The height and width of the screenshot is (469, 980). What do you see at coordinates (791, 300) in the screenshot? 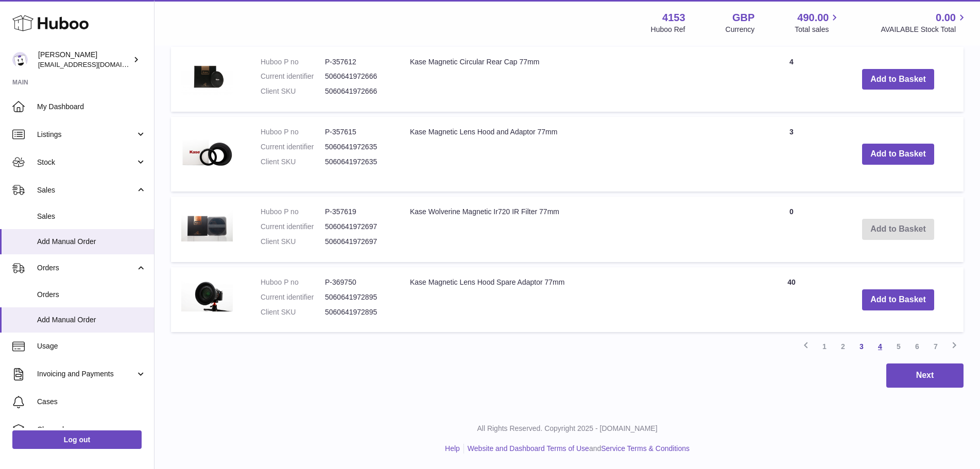
I see `td: 40` at bounding box center [791, 300].